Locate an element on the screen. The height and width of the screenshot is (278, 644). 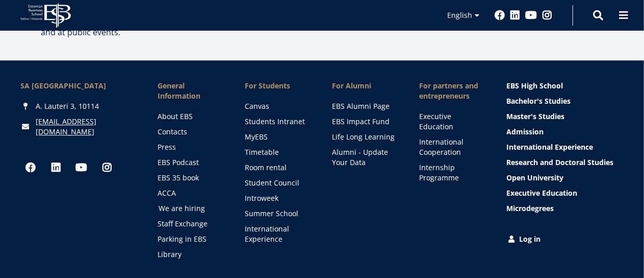
a: For Students is located at coordinates (278, 86).